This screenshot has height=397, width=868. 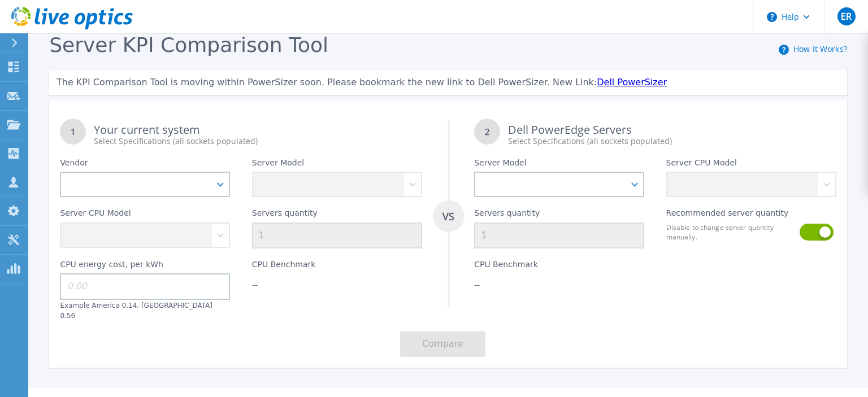 I want to click on label: Recommended server quantity, so click(x=727, y=215).